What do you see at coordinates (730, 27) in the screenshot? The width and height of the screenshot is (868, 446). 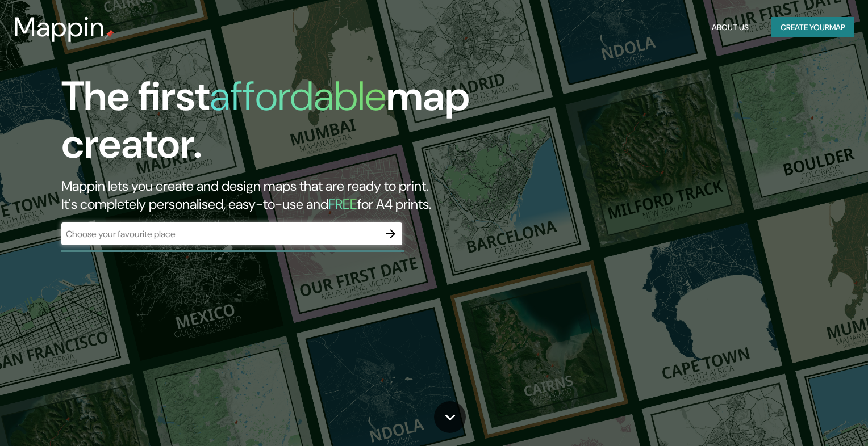 I see `button: About Us` at bounding box center [730, 27].